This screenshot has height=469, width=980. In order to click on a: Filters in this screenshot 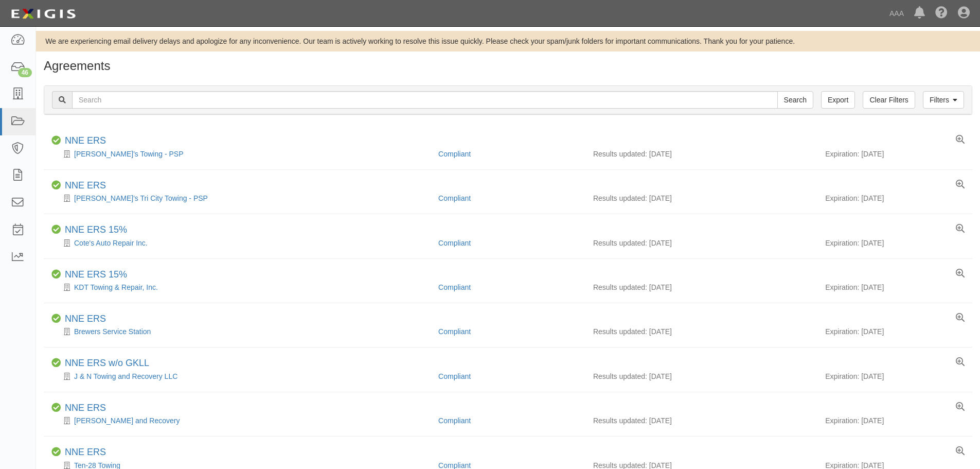, I will do `click(944, 100)`.